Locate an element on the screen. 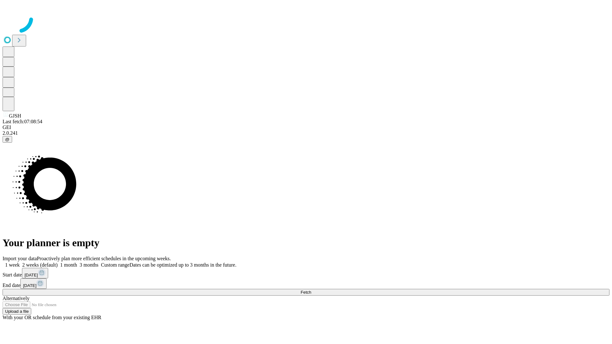  span: 1 month is located at coordinates (69, 265).